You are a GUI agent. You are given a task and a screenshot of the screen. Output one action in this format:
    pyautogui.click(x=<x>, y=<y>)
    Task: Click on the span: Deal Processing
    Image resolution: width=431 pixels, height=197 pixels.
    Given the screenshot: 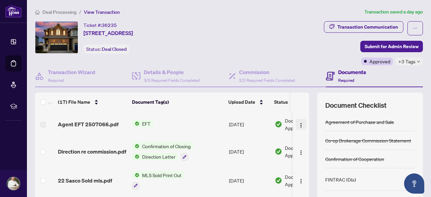 What is the action you would take?
    pyautogui.click(x=59, y=12)
    